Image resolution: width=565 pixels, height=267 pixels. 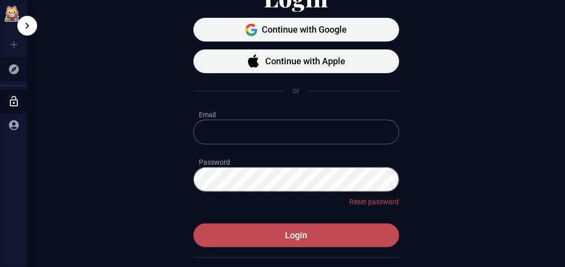 What do you see at coordinates (296, 30) in the screenshot?
I see `button: GoogleContinue with Google` at bounding box center [296, 30].